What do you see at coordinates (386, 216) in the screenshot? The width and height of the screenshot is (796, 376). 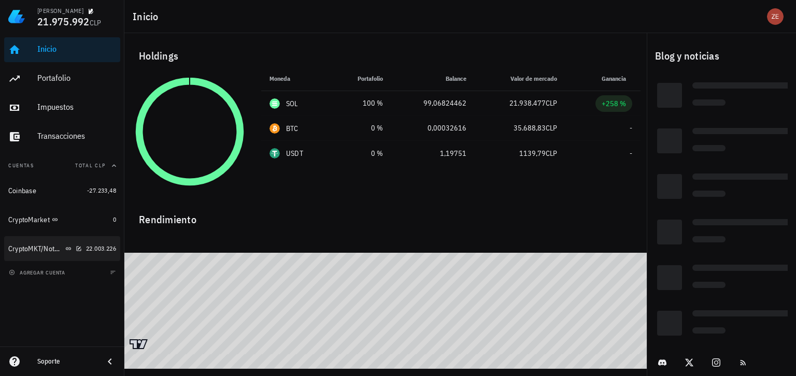 I see `div: Rendimiento` at bounding box center [386, 216].